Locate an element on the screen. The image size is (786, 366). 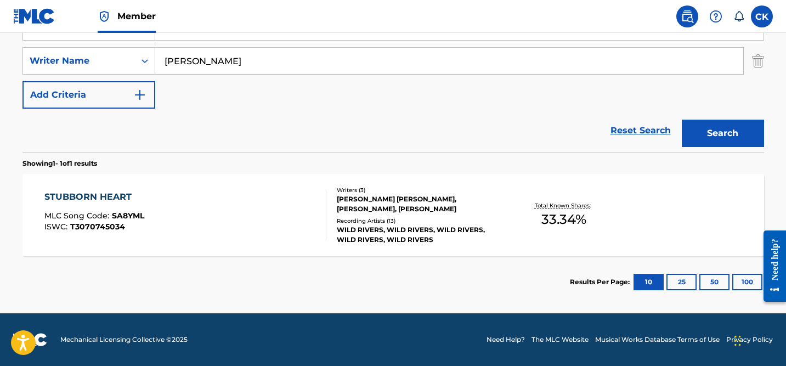
div: Need help? is located at coordinates (19, 37).